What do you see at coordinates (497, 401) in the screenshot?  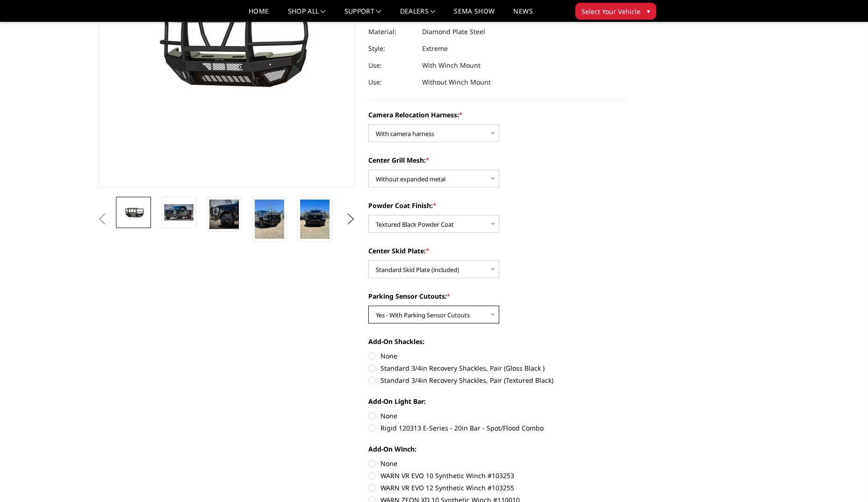 I see `label: Add-On Light Bar:` at bounding box center [497, 401].